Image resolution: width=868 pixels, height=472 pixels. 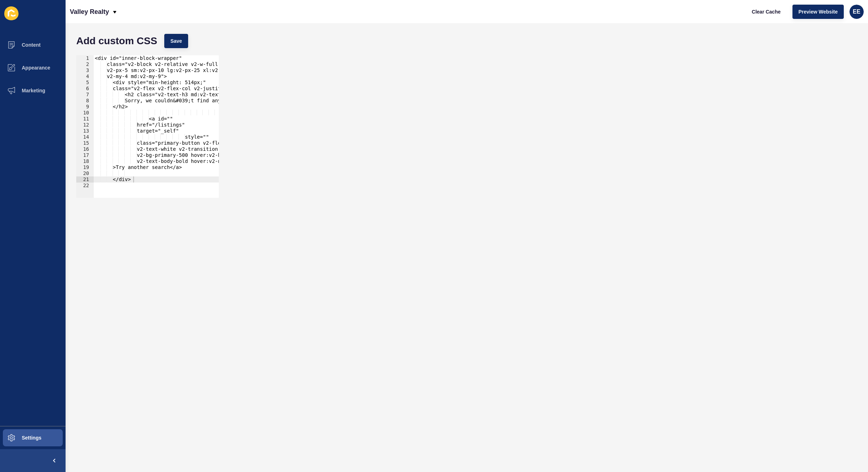 What do you see at coordinates (85, 161) in the screenshot?
I see `div: 18` at bounding box center [85, 161].